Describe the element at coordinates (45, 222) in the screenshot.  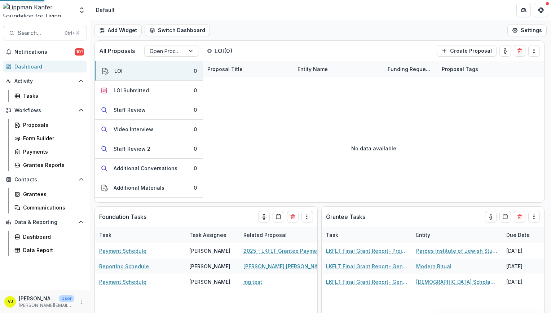
I see `button: Open Data & Reporting` at that location.